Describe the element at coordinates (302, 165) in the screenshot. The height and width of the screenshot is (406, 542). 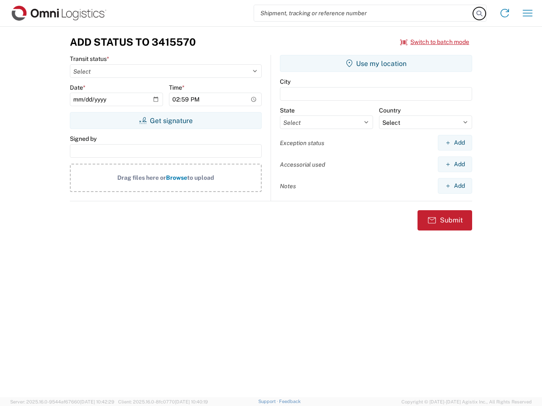
I see `label: Accessorial used` at that location.